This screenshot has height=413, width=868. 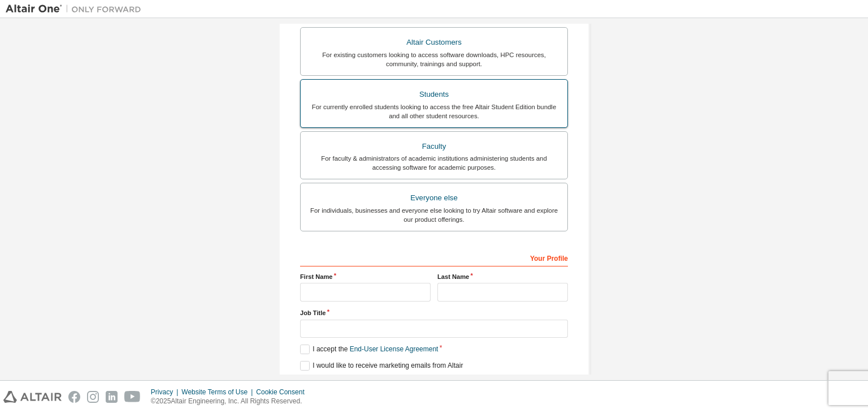 I want to click on img: facebook.svg, so click(x=74, y=396).